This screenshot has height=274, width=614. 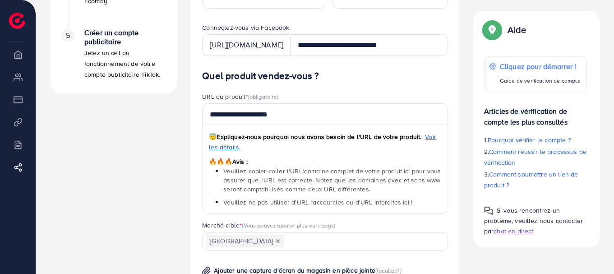 What do you see at coordinates (263, 97) in the screenshot?
I see `font: (obligatoire)` at bounding box center [263, 97].